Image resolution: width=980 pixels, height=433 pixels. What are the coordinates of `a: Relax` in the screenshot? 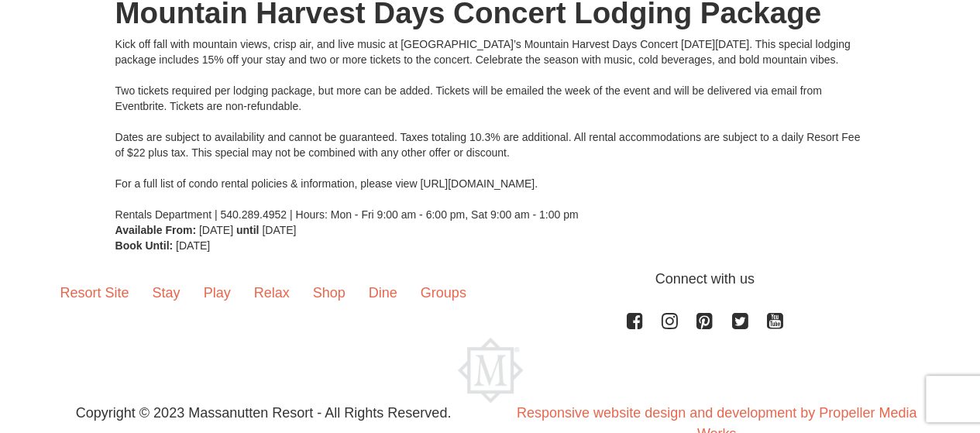 It's located at (272, 292).